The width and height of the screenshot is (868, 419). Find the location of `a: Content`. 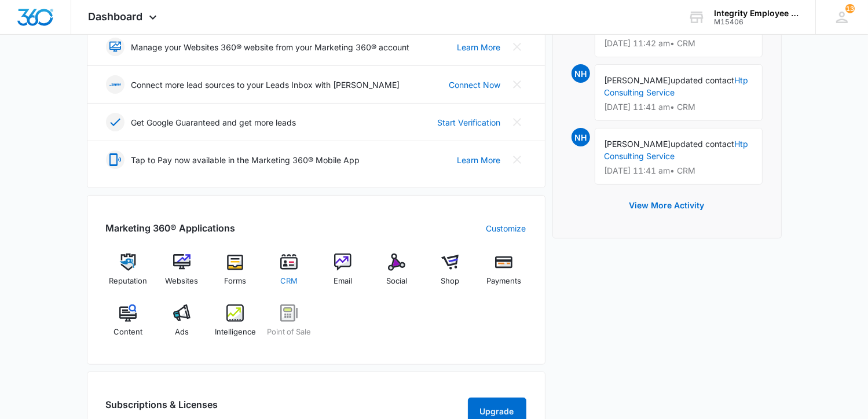

a: Content is located at coordinates (128, 325).